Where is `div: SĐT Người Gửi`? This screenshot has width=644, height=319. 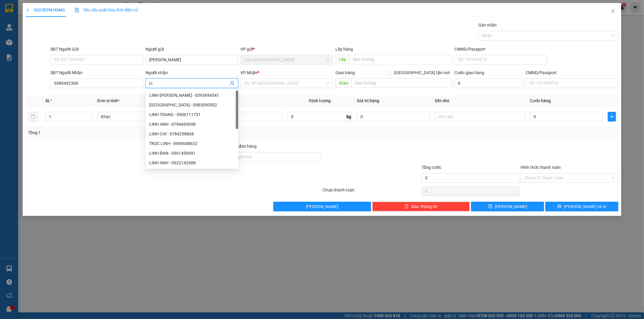 div: SĐT Người Gửi is located at coordinates (96, 49).